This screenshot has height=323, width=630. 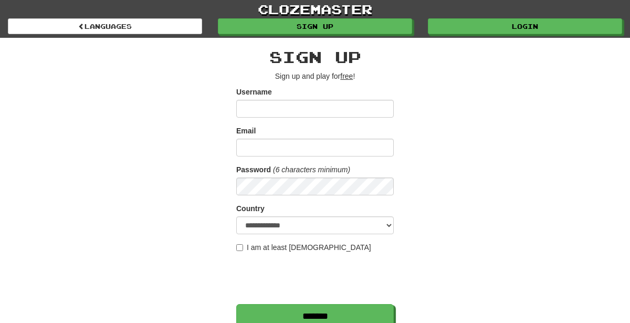 What do you see at coordinates (105, 26) in the screenshot?
I see `a: Languages` at bounding box center [105, 26].